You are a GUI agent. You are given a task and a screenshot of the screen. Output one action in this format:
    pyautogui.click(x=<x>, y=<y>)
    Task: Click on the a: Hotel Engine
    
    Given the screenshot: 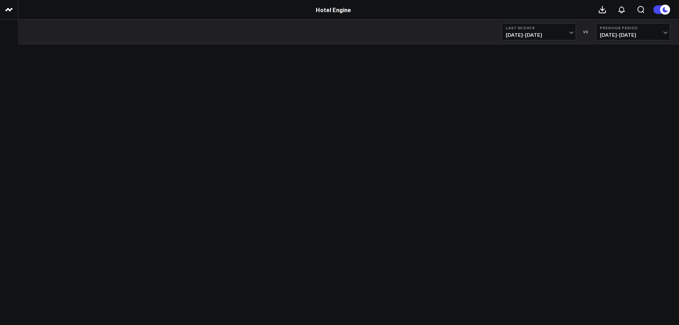 What is the action you would take?
    pyautogui.click(x=333, y=10)
    